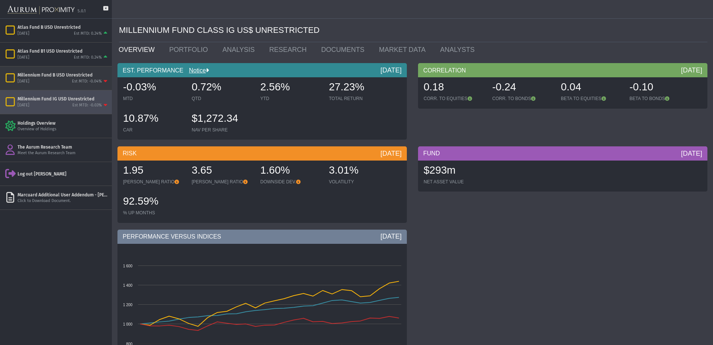 This screenshot has height=345, width=713. What do you see at coordinates (454, 98) in the screenshot?
I see `div: CORR. TO EQUITIES` at bounding box center [454, 98].